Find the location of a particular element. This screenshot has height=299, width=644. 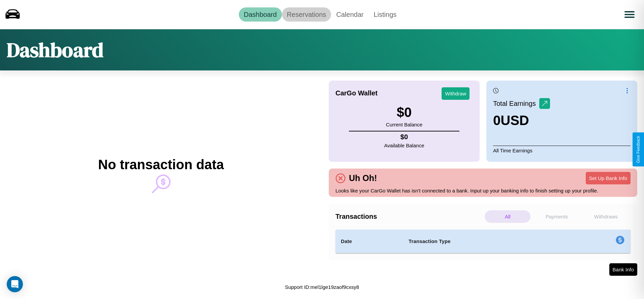

h4: Transactions is located at coordinates (409, 217).